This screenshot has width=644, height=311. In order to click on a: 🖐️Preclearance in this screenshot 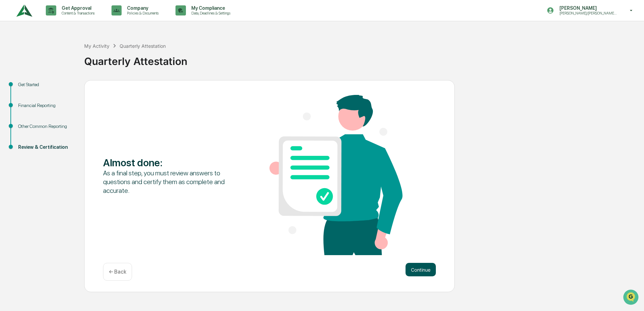, I will do `click(25, 88)`.